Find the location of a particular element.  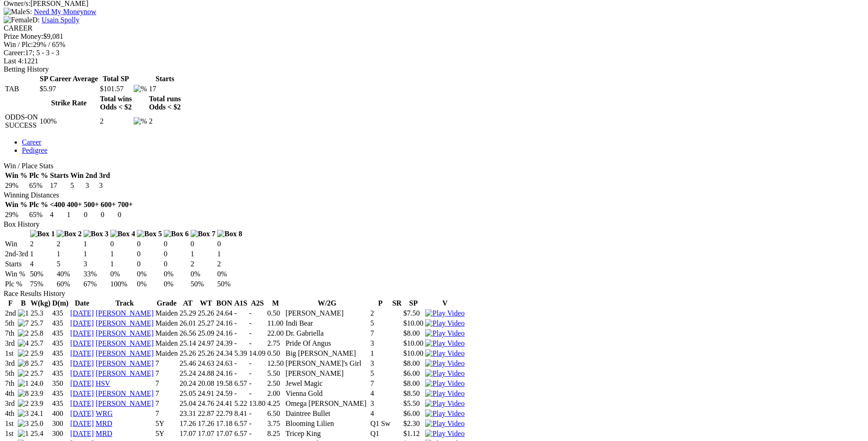

th: W/2G is located at coordinates (327, 303).